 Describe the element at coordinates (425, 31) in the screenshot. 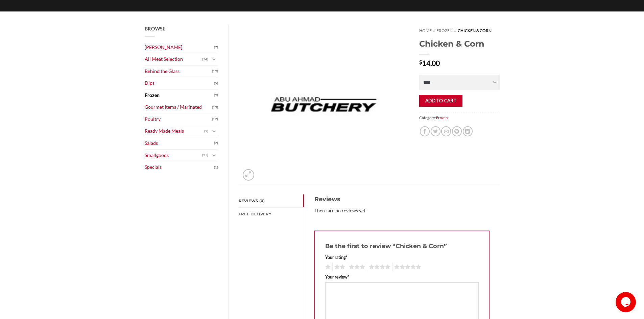

I see `a: Home` at that location.